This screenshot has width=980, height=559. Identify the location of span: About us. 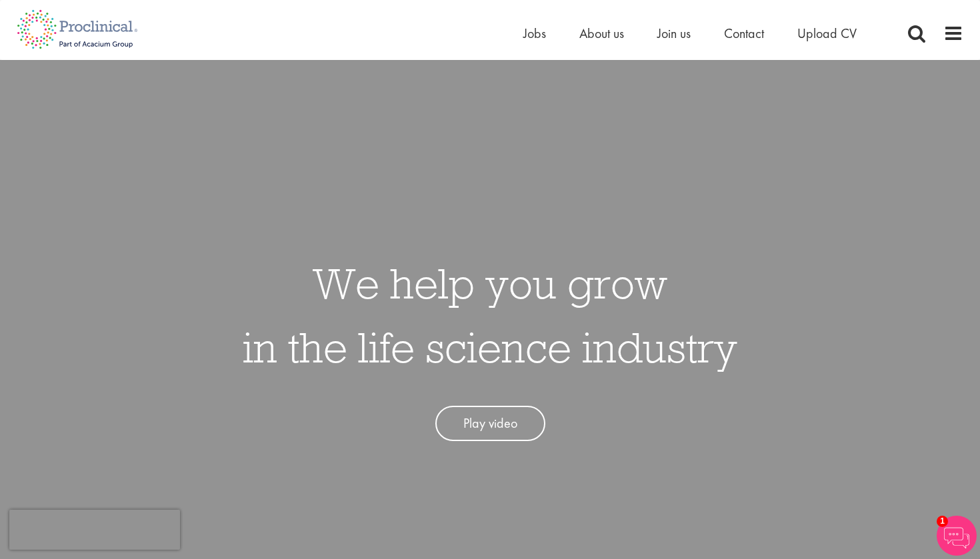
(601, 34).